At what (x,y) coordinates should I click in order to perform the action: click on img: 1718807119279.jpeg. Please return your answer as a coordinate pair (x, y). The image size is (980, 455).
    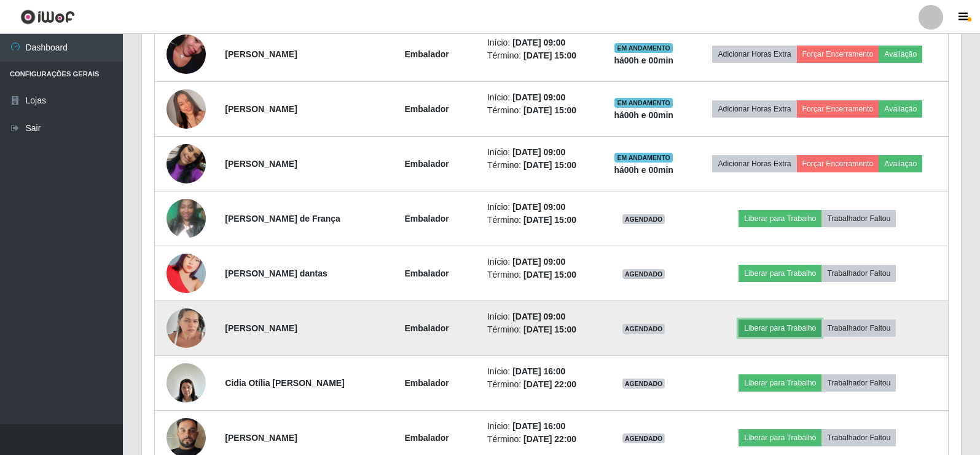
    Looking at the image, I should click on (186, 273).